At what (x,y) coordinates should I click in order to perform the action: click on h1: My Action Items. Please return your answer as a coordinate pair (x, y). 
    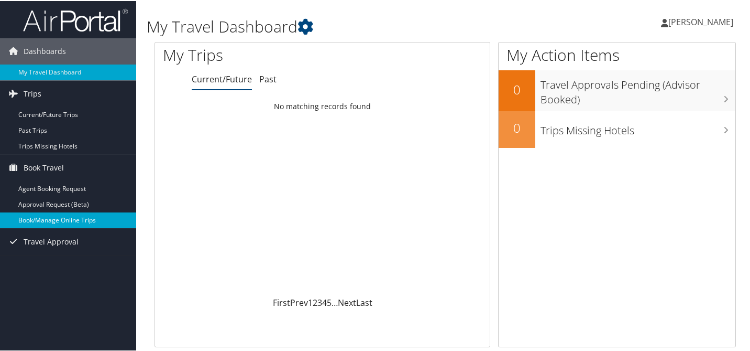
    Looking at the image, I should click on (617, 54).